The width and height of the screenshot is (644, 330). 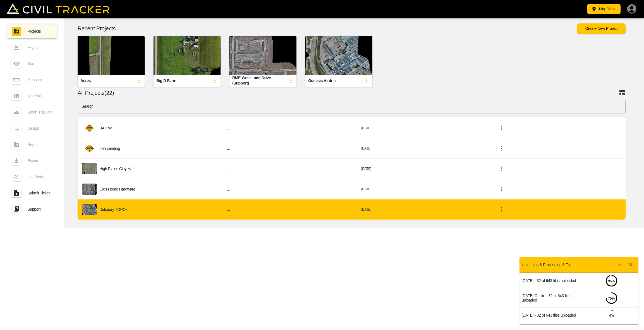 I want to click on strong: 4 %, so click(x=611, y=316).